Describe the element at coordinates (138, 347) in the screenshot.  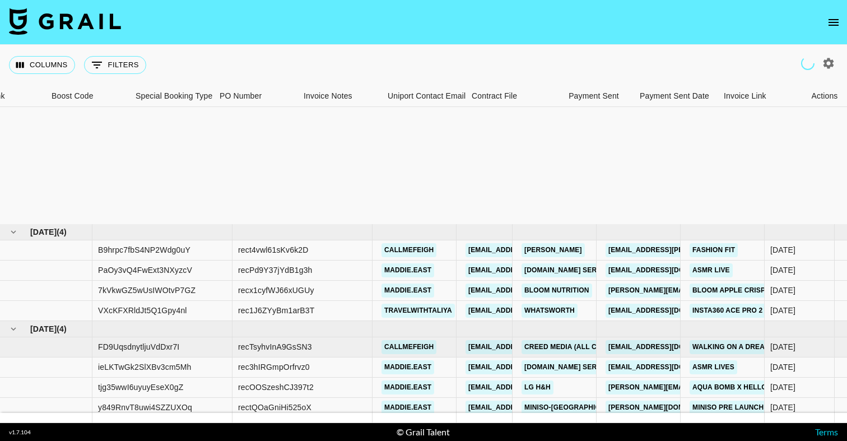
I see `div: FD9UqsdnytljuVdDxr7I` at that location.